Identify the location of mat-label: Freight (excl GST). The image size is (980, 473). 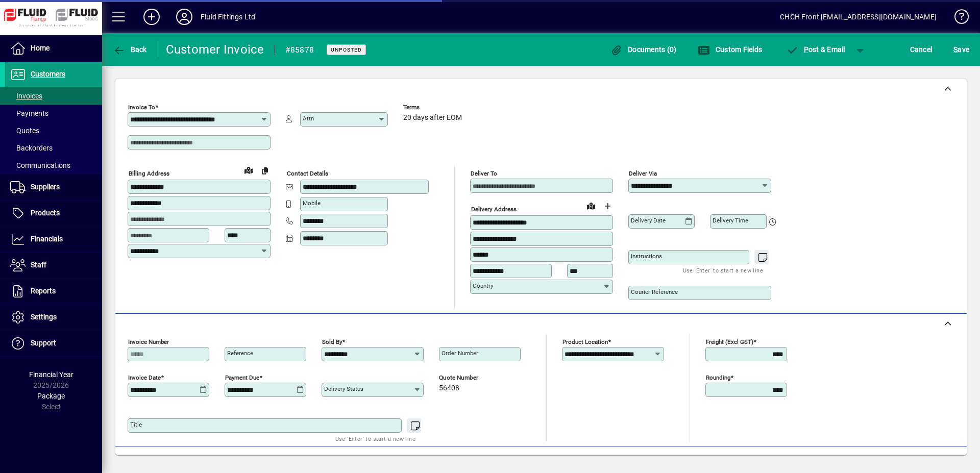
(729, 342).